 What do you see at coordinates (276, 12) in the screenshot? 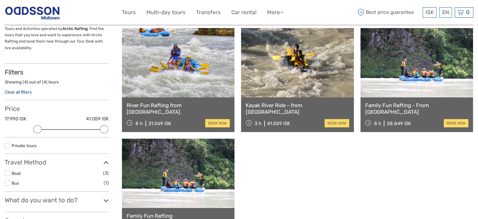
I see `a: More` at bounding box center [276, 12].